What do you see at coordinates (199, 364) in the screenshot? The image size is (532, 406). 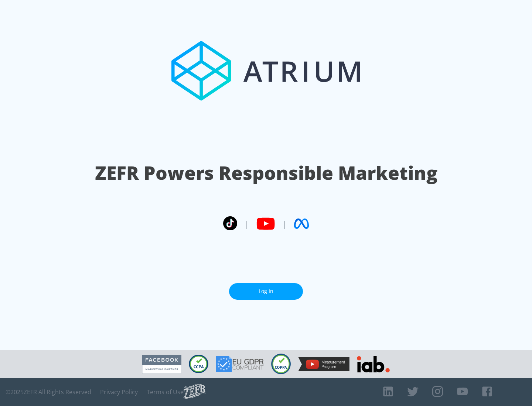 I see `img: CCPA Compliant` at bounding box center [199, 364].